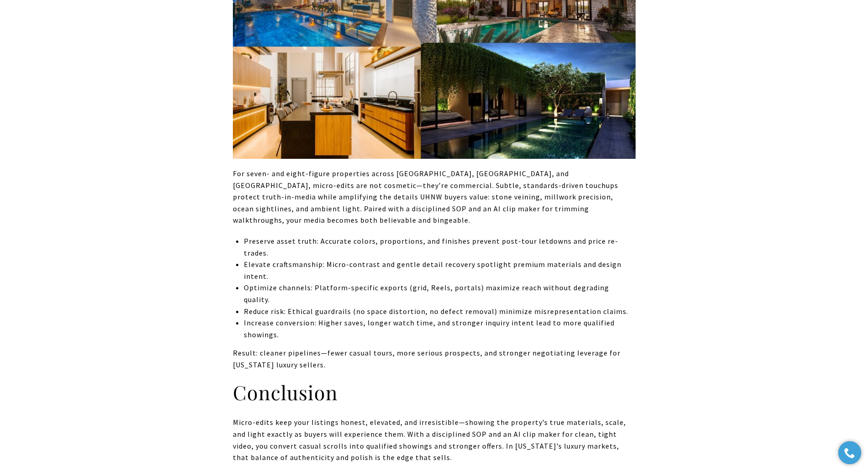  Describe the element at coordinates (434, 359) in the screenshot. I see `p: Result: cleaner pipelines—fewer casual tours, more serious prospects, and stronger negotiating le...` at that location.